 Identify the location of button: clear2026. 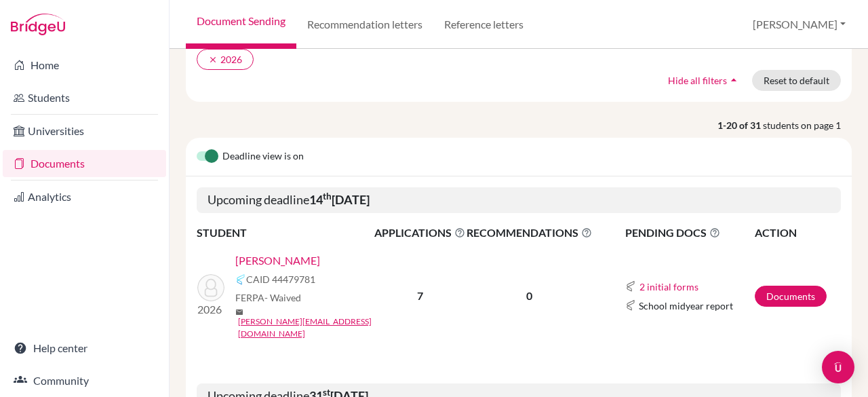
(225, 59).